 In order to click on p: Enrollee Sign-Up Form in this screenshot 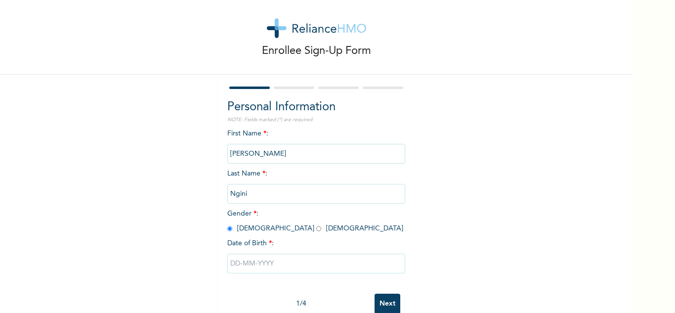, I will do `click(316, 51)`.